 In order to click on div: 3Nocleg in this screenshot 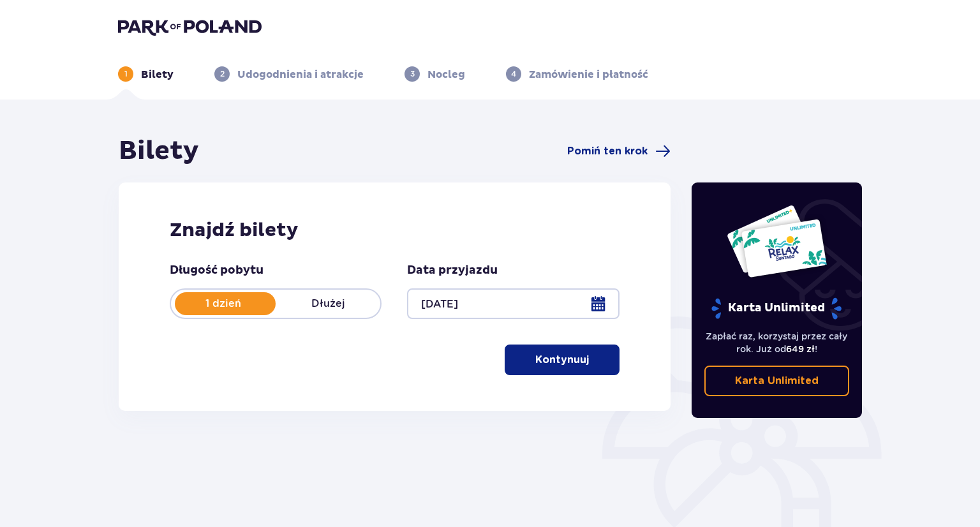, I will do `click(434, 74)`.